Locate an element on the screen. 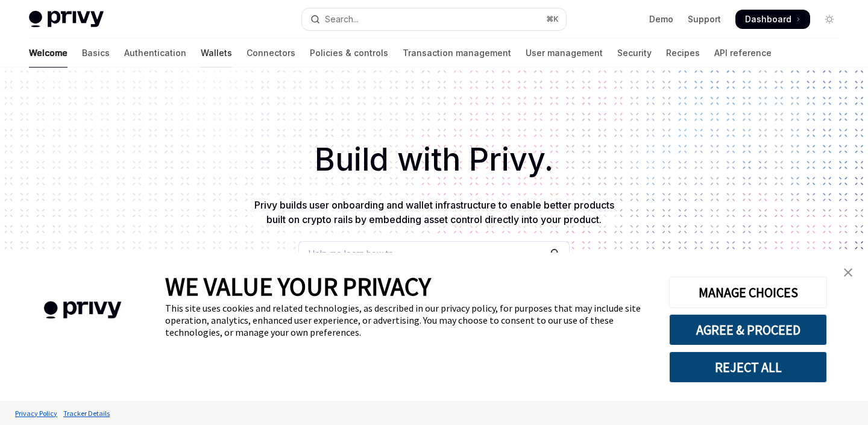 The image size is (868, 425). span: ⌘ K is located at coordinates (552, 19).